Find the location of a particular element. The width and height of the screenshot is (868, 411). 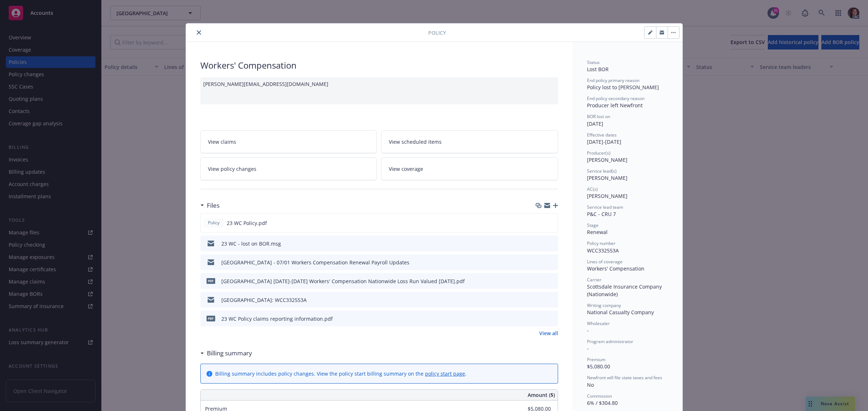

div: Billing summary is located at coordinates (226, 354).